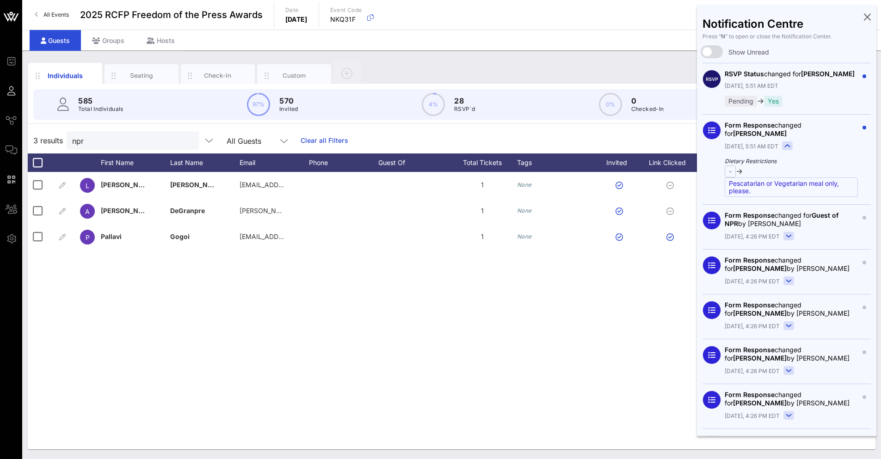 This screenshot has height=459, width=881. What do you see at coordinates (647, 109) in the screenshot?
I see `p: Checked-In` at bounding box center [647, 109].